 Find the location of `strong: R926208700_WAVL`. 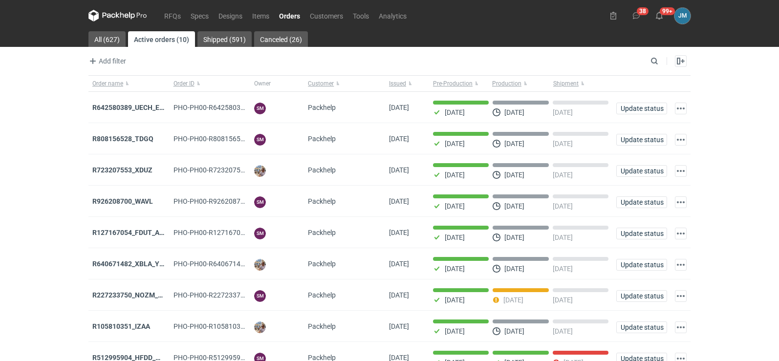

strong: R926208700_WAVL is located at coordinates (123, 201).